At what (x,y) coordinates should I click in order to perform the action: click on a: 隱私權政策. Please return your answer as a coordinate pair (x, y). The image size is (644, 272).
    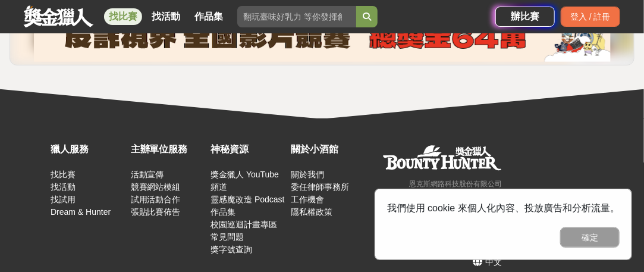
    Looking at the image, I should click on (312, 212).